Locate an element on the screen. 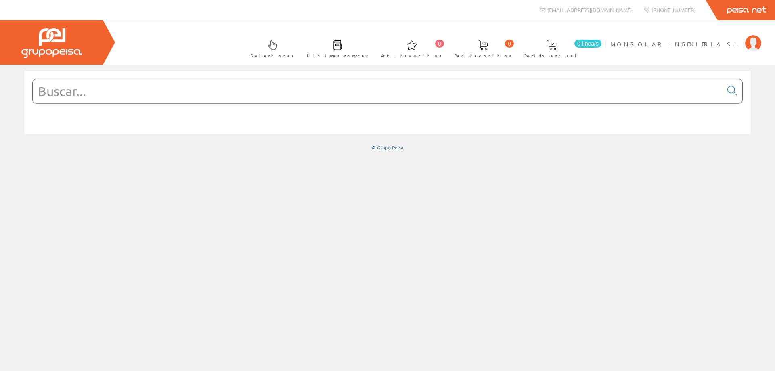 Image resolution: width=775 pixels, height=371 pixels. a: Selectores is located at coordinates (271, 48).